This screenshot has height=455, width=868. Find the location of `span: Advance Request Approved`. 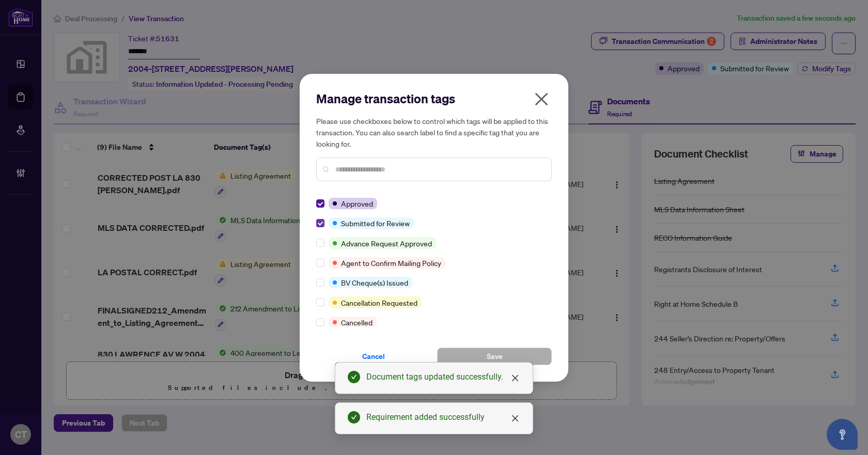

span: Advance Request Approved is located at coordinates (387, 243).